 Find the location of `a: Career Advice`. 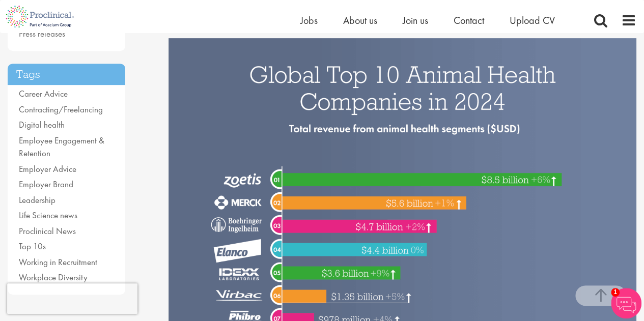

a: Career Advice is located at coordinates (43, 93).